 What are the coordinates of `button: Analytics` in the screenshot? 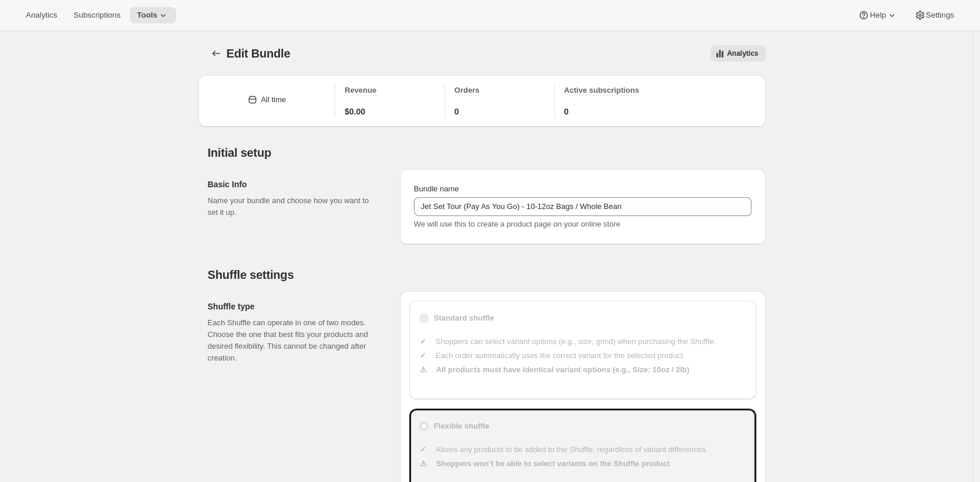 It's located at (41, 15).